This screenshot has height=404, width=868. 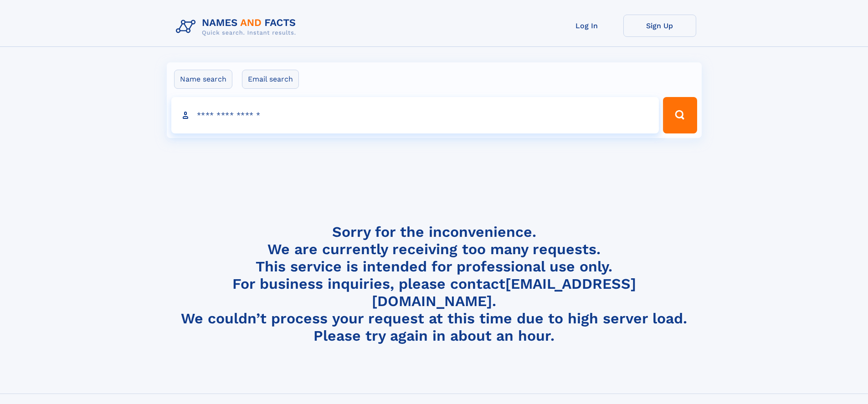 What do you see at coordinates (660, 25) in the screenshot?
I see `a: Sign Up` at bounding box center [660, 25].